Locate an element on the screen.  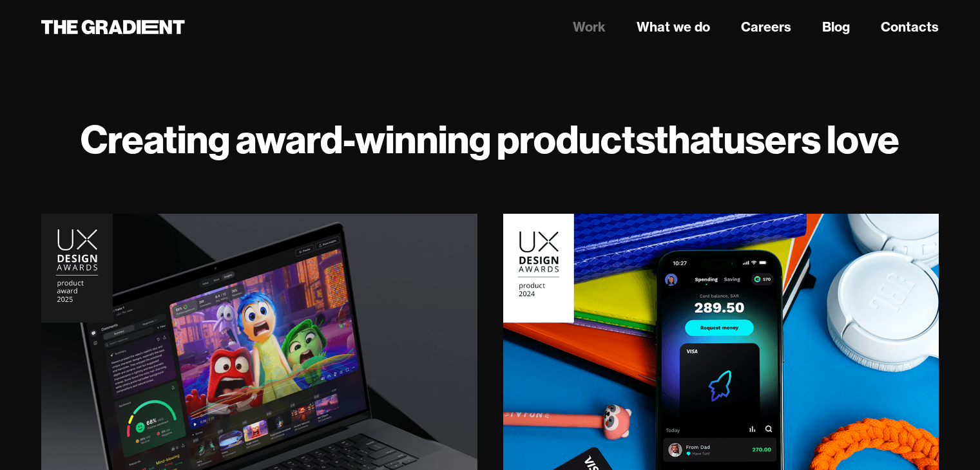
a: Contacts is located at coordinates (910, 27).